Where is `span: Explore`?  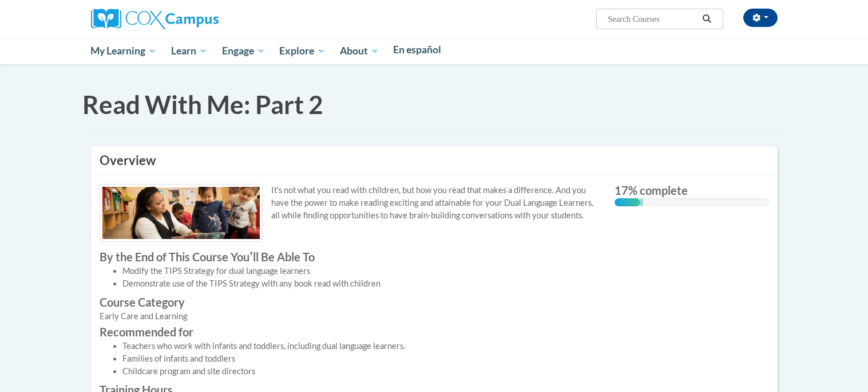 span: Explore is located at coordinates (302, 51).